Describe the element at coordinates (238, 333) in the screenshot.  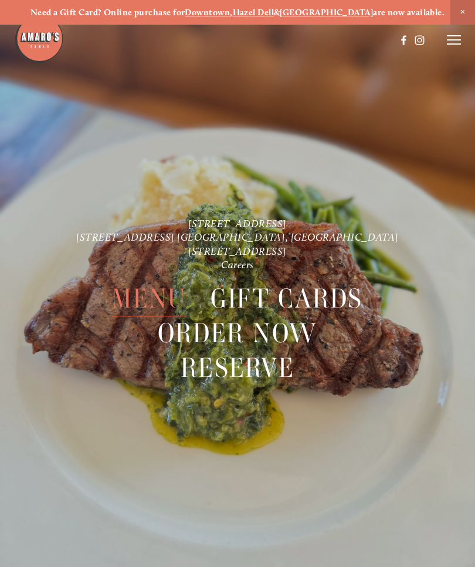
I see `a: Order Now` at that location.